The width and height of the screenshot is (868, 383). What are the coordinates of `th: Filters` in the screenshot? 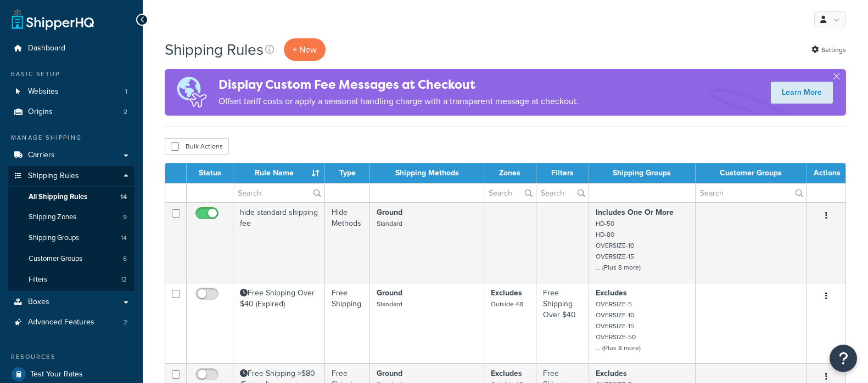 It's located at (563, 173).